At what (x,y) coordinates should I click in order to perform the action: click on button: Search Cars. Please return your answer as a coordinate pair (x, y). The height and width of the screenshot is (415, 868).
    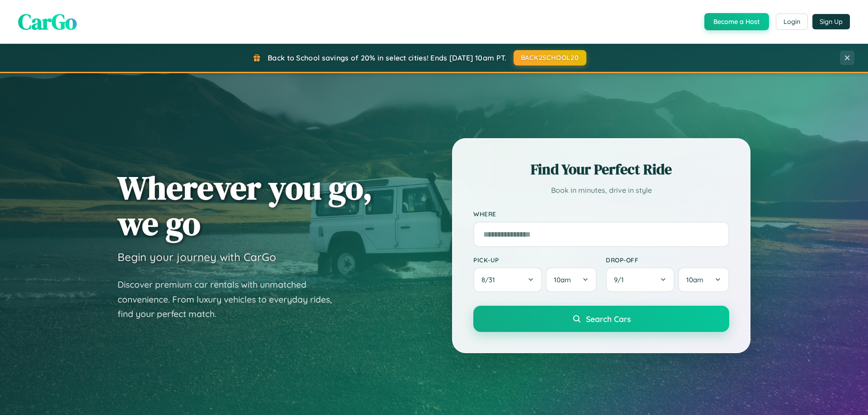
    Looking at the image, I should click on (601, 319).